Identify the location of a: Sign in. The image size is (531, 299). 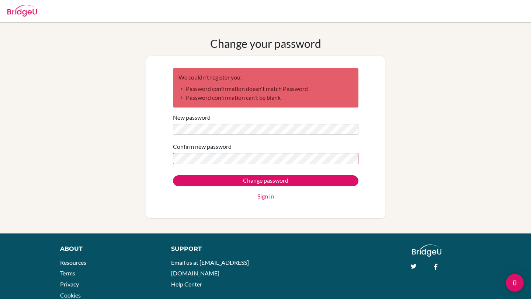
(265, 196).